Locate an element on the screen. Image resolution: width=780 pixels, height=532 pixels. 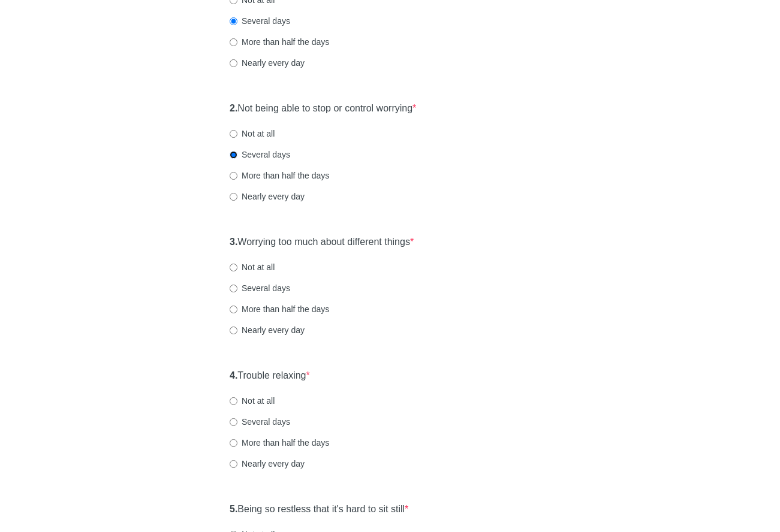
strong: 2. is located at coordinates (233, 107).